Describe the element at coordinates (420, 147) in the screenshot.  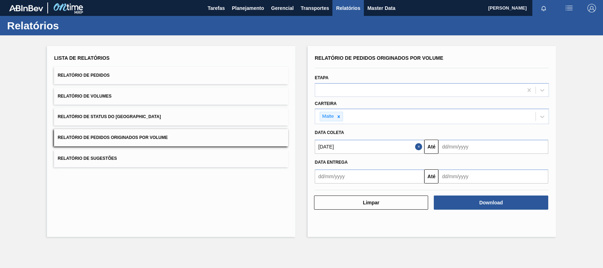
I see `button: Close` at that location.